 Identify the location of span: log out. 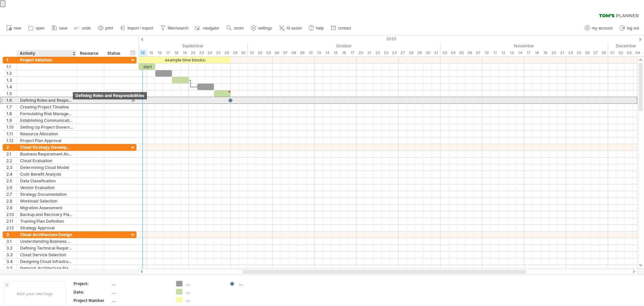
(633, 28).